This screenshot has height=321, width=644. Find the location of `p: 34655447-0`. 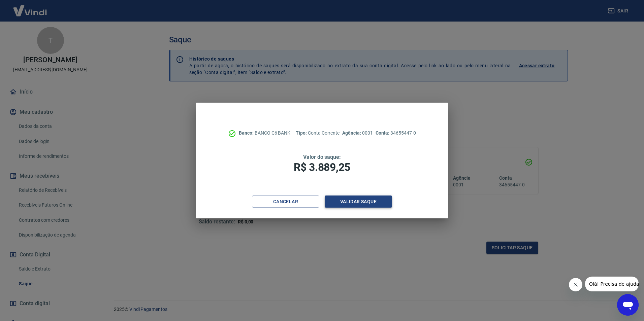

p: 34655447-0 is located at coordinates (396, 133).